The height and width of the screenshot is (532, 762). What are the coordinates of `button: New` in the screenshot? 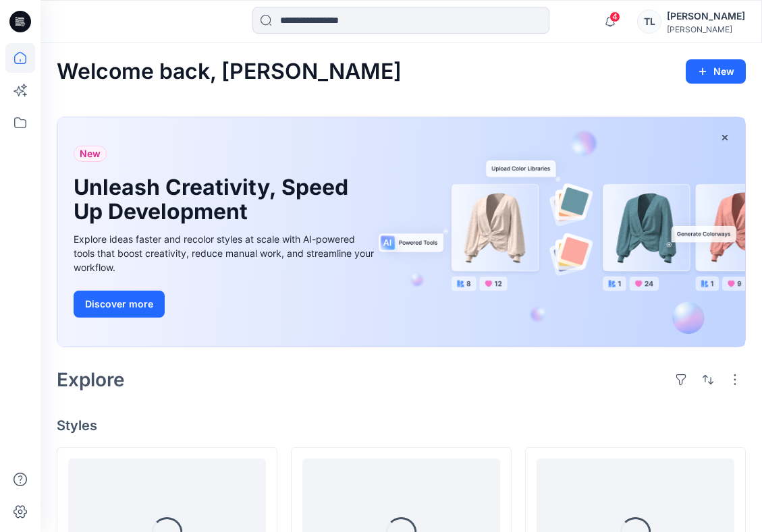 It's located at (715, 72).